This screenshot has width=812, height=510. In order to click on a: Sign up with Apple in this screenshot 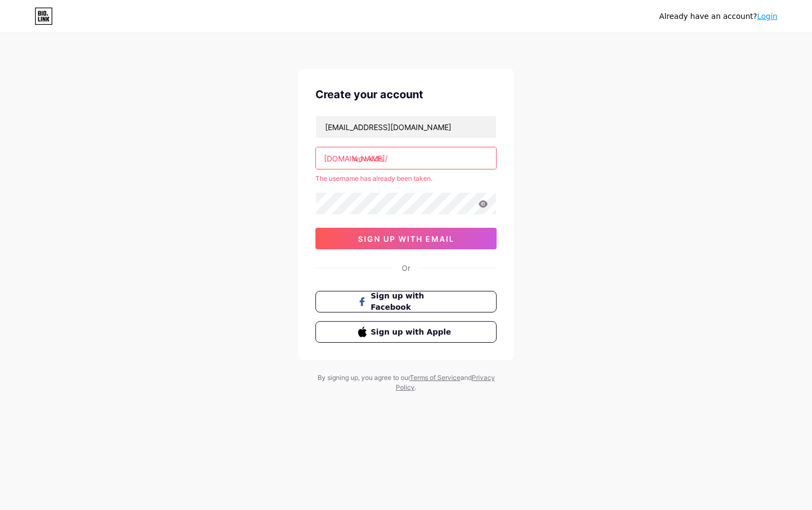, I will do `click(406, 332)`.